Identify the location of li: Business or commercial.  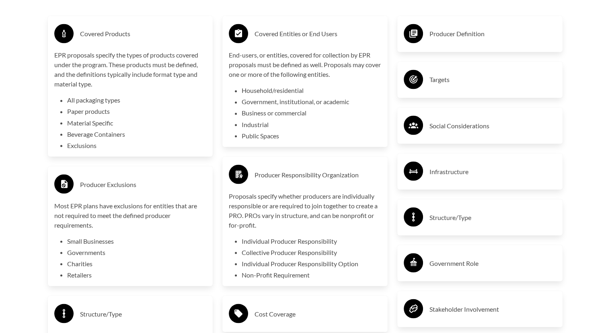
(311, 113).